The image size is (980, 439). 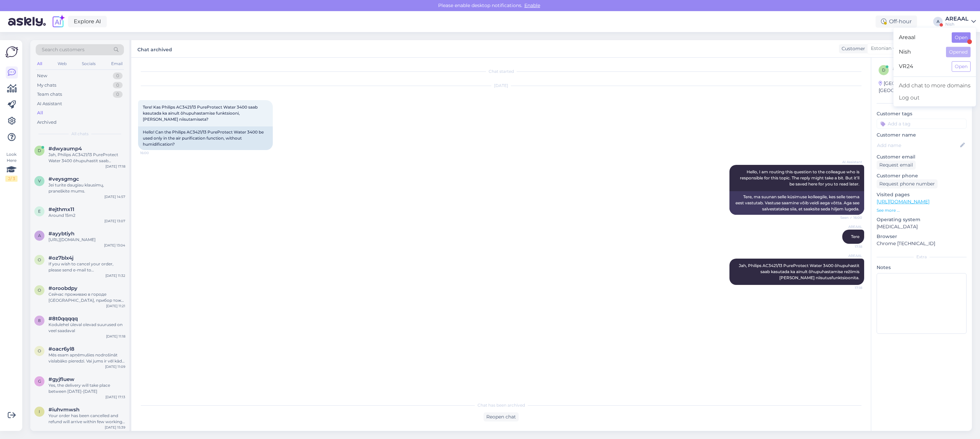 What do you see at coordinates (152, 152) in the screenshot?
I see `span: 16:00` at bounding box center [152, 152].